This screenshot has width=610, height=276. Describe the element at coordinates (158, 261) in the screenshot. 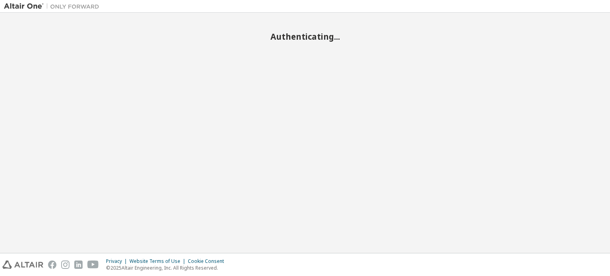

I see `div: Website Terms of Use` at that location.